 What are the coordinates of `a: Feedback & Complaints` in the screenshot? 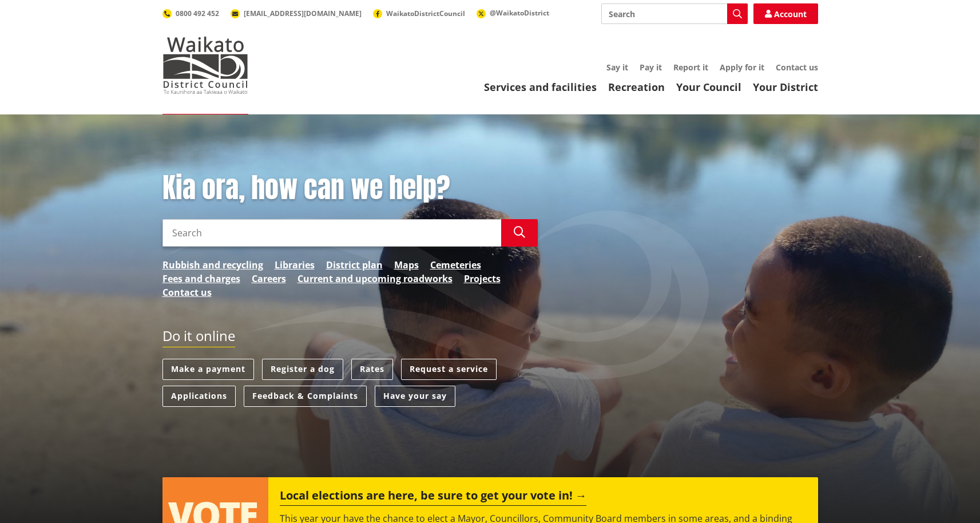 It's located at (305, 396).